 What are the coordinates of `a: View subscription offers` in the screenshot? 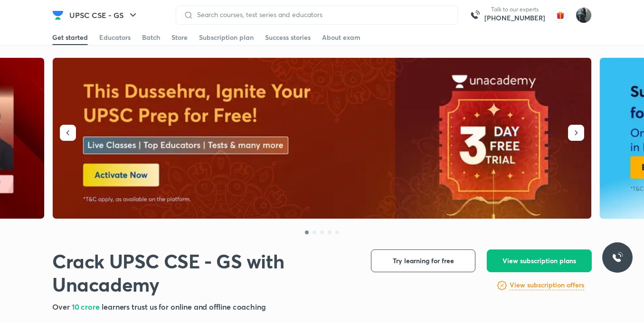 It's located at (547, 285).